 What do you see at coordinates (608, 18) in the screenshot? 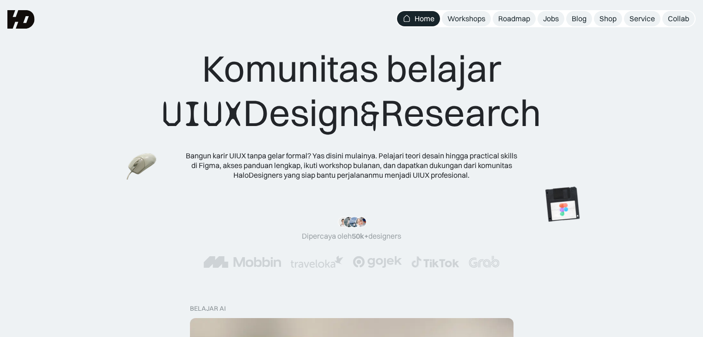
I see `div: Shop` at bounding box center [608, 18].